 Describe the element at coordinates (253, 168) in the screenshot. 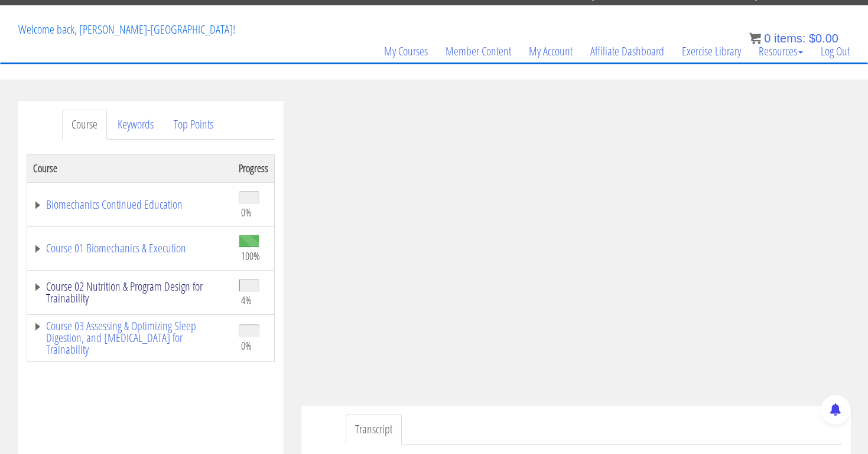

I see `th: Progress` at that location.